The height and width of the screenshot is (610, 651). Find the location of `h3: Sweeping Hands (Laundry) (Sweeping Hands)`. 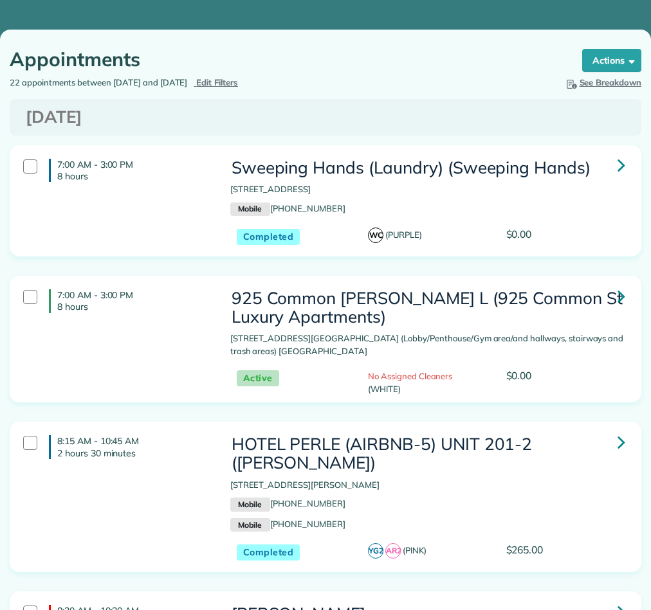

h3: Sweeping Hands (Laundry) (Sweeping Hands) is located at coordinates (427, 168).